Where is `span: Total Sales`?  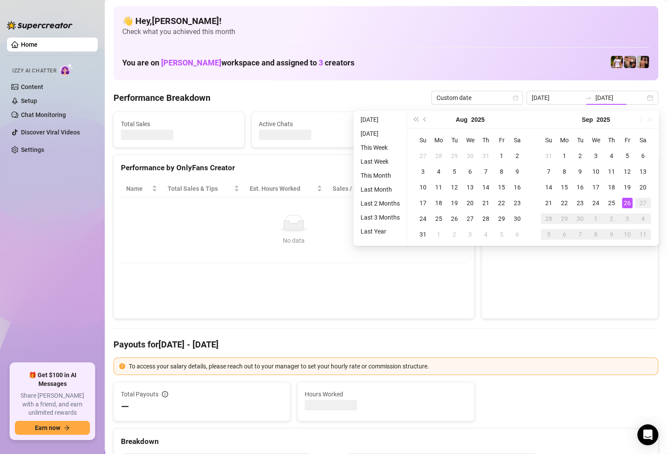
span: Total Sales is located at coordinates (179, 124).